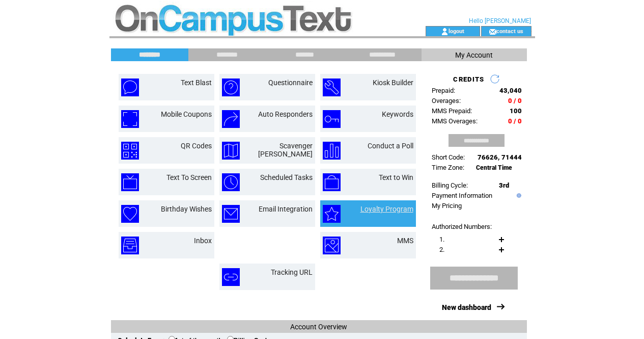  Describe the element at coordinates (444, 31) in the screenshot. I see `img: account_icon.gif` at that location.